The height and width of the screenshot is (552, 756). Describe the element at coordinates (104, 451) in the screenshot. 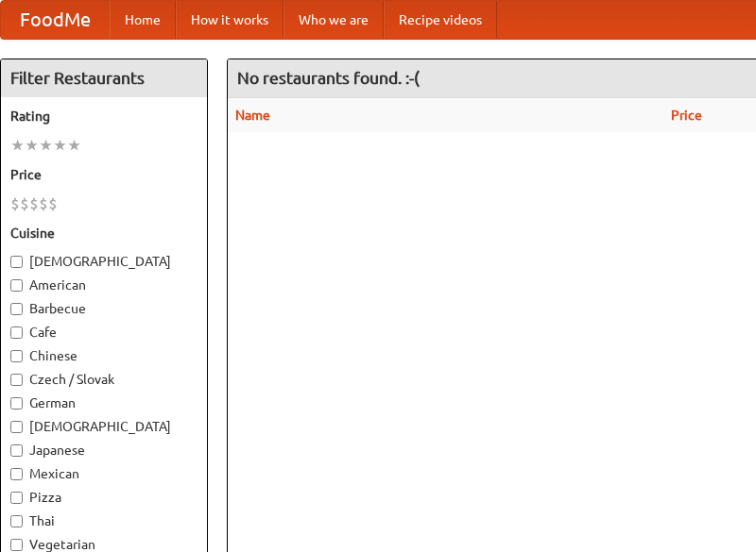

I see `label: Japanese` at that location.